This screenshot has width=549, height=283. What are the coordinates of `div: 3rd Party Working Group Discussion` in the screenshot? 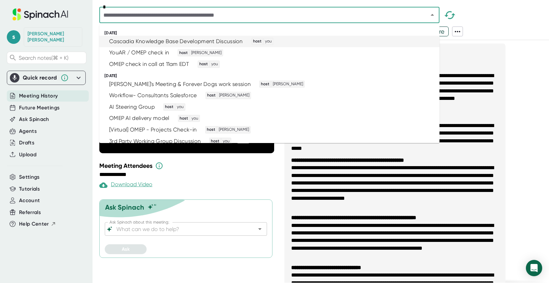 It's located at (155, 141).